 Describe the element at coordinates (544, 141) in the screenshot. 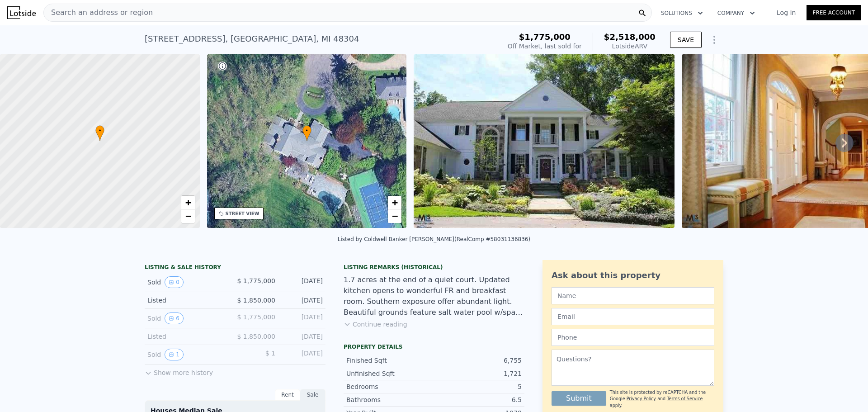

I see `img: Sale: 139981430 Parcel: 60166745` at that location.